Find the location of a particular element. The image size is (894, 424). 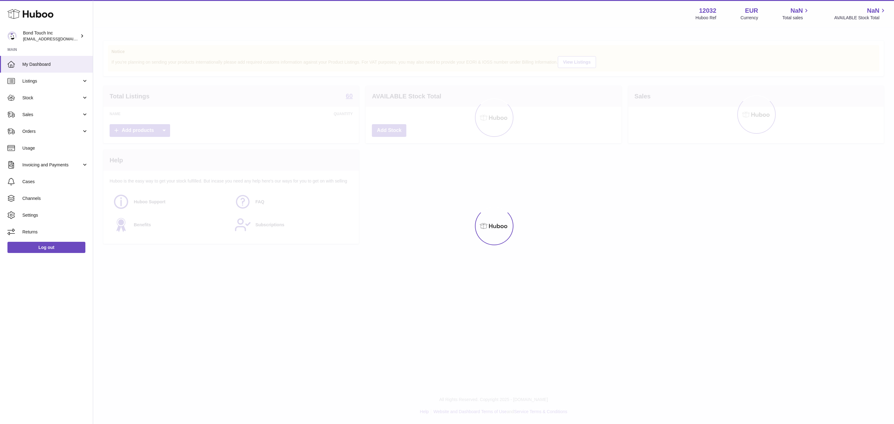

img: logistics@bond-touch.com is located at coordinates (12, 36).